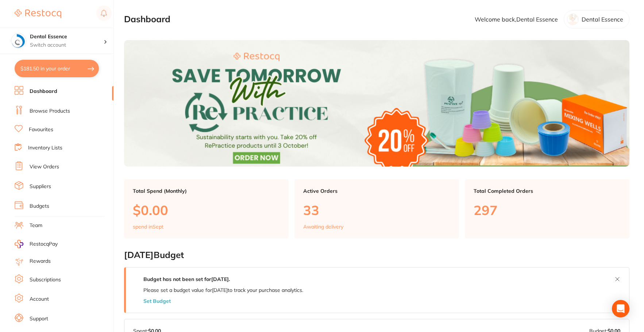  I want to click on img: Dashboard, so click(377, 103).